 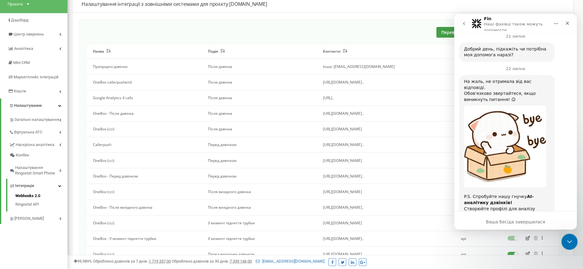 I want to click on span: Кошти, so click(x=20, y=91).